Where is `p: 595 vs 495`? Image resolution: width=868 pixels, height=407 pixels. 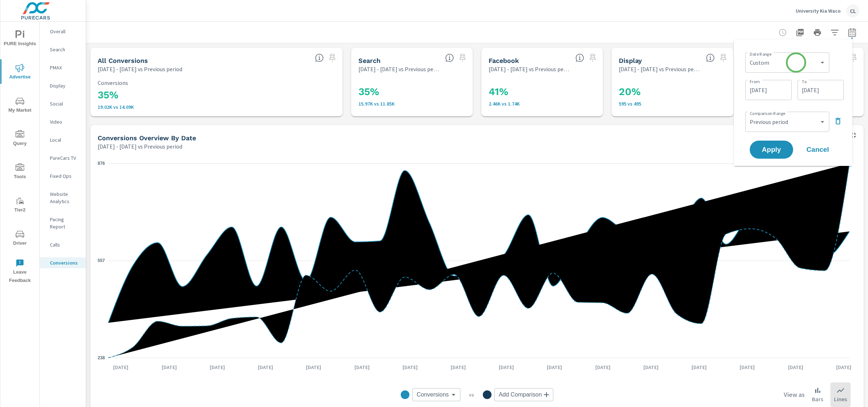
p: 595 vs 495 is located at coordinates (673, 104).